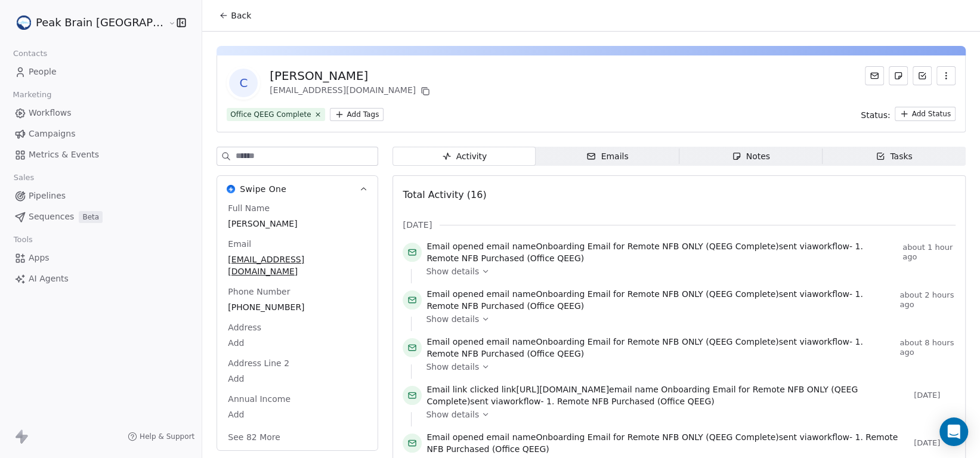  What do you see at coordinates (444, 194) in the screenshot?
I see `span: Total Activity (16)` at bounding box center [444, 194].